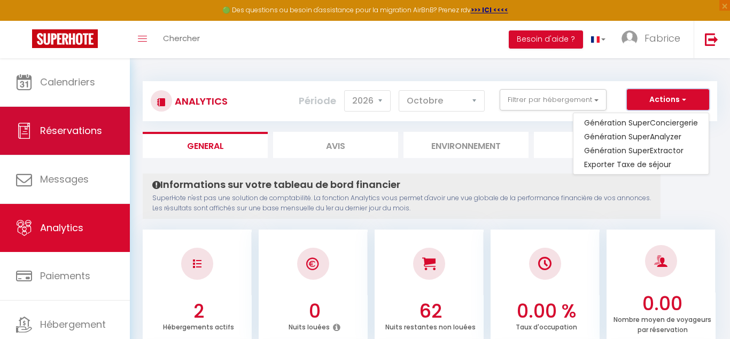 The width and height of the screenshot is (730, 339). I want to click on span: Fabrice, so click(662, 38).